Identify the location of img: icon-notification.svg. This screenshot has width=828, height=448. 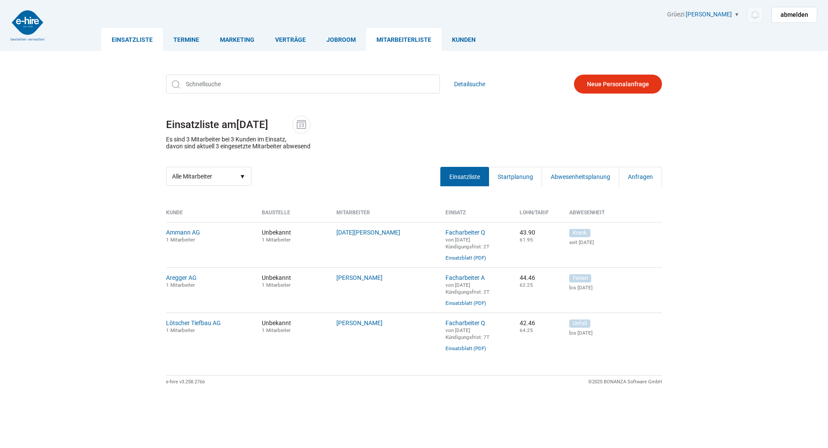
(755, 15).